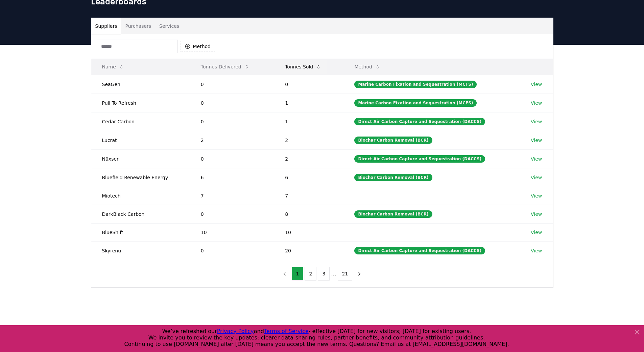  I want to click on td: Miotech, so click(141, 195).